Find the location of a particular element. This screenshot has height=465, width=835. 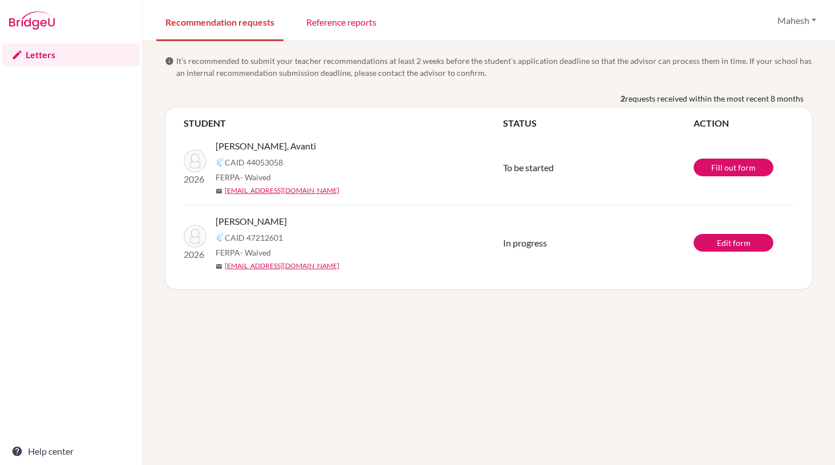

th: ACTION is located at coordinates (744, 123).